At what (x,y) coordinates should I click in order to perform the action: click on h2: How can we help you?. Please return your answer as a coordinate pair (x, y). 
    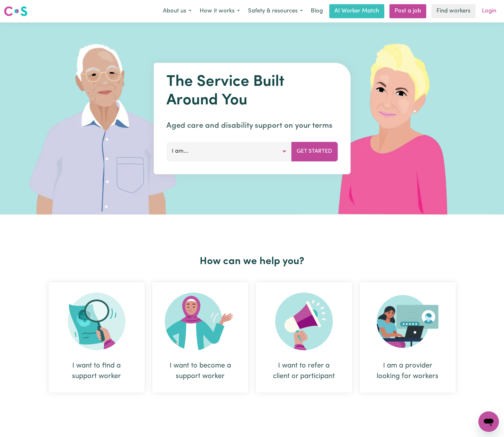
    Looking at the image, I should click on (252, 262).